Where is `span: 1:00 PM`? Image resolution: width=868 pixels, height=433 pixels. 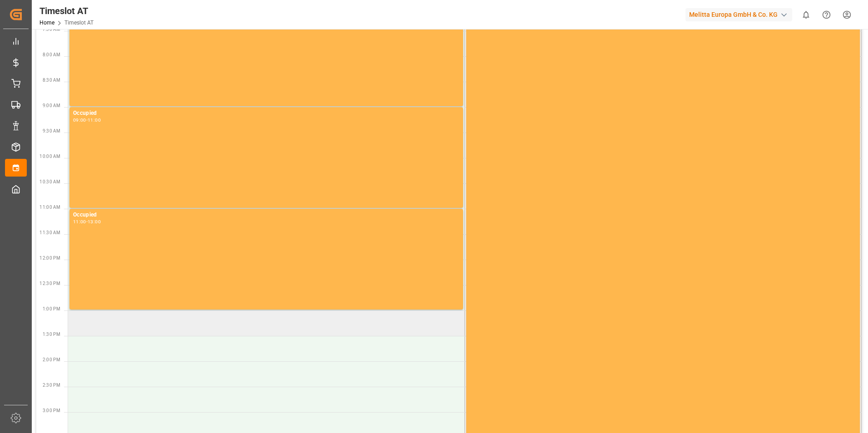 span: 1:00 PM is located at coordinates (52, 309).